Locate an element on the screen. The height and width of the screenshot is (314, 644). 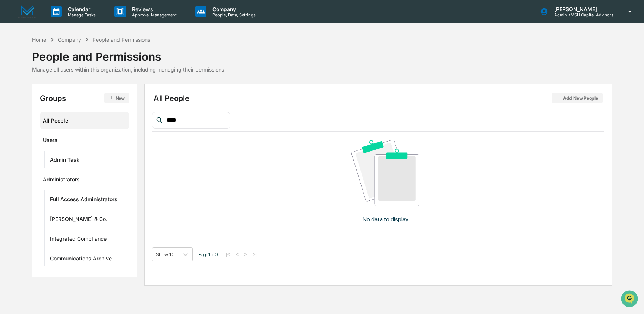
p: No data to display is located at coordinates (385, 219).